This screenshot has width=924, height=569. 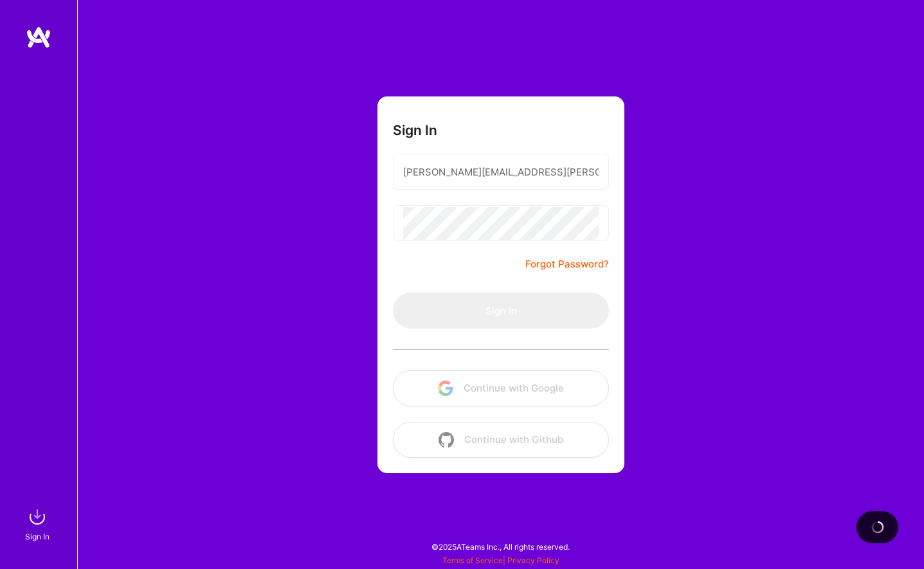 What do you see at coordinates (501, 172) in the screenshot?
I see `input: Email...` at bounding box center [501, 172].